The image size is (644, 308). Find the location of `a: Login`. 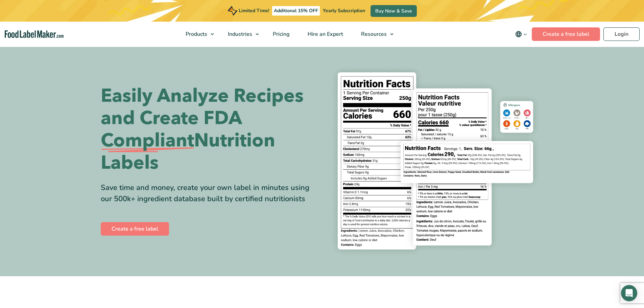

a: Login is located at coordinates (621, 34).